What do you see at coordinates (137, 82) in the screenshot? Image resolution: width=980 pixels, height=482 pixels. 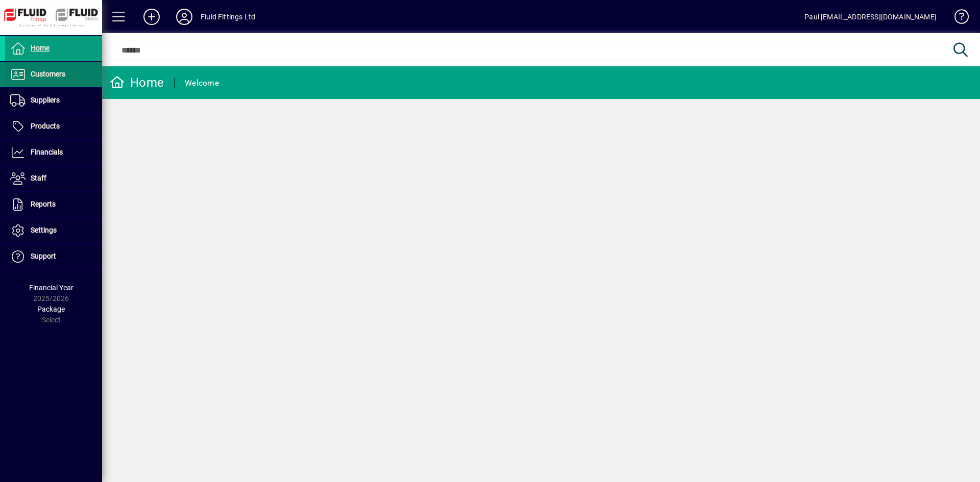 I see `div: Home` at bounding box center [137, 82].